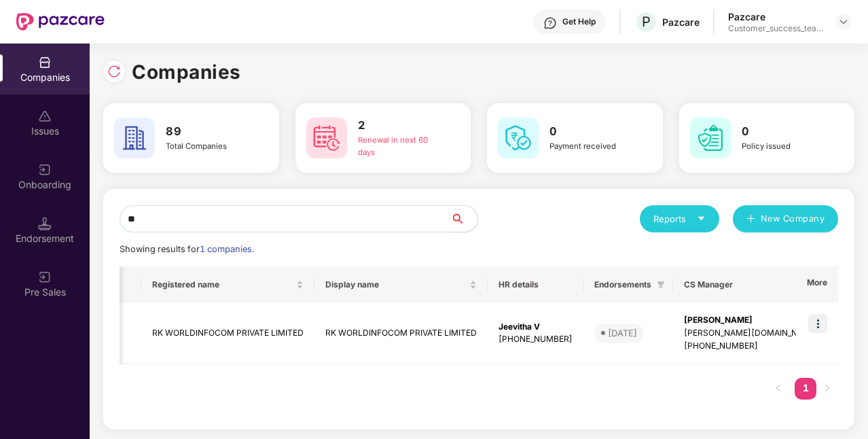 The width and height of the screenshot is (868, 439). Describe the element at coordinates (806, 388) in the screenshot. I see `li: 1` at that location.